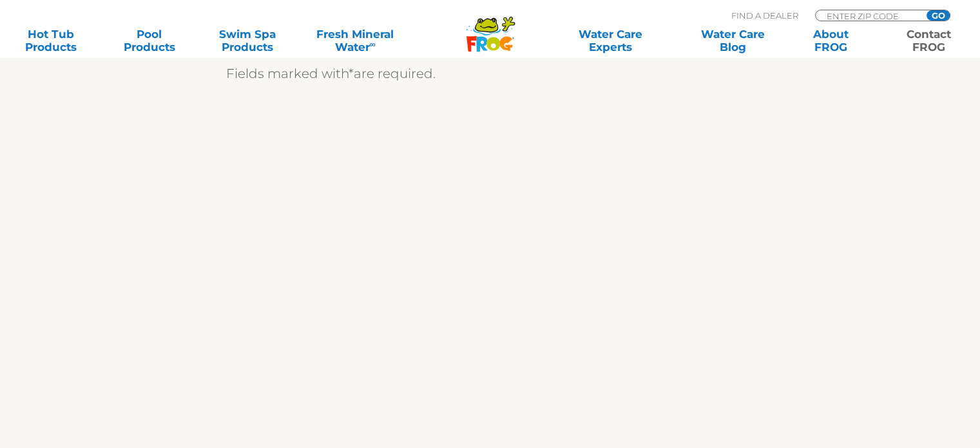 The width and height of the screenshot is (980, 448). What do you see at coordinates (248, 41) in the screenshot?
I see `a: Swim SpaProducts` at bounding box center [248, 41].